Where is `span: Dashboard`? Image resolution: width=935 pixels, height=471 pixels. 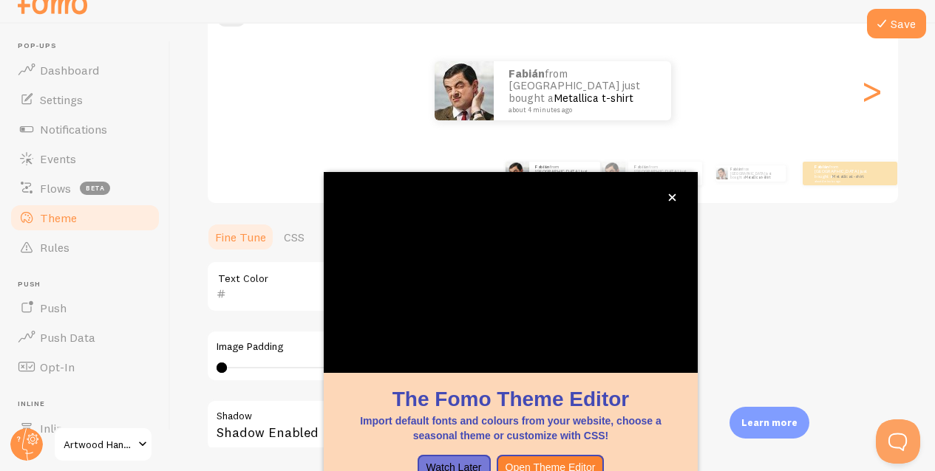 span: Dashboard is located at coordinates (69, 70).